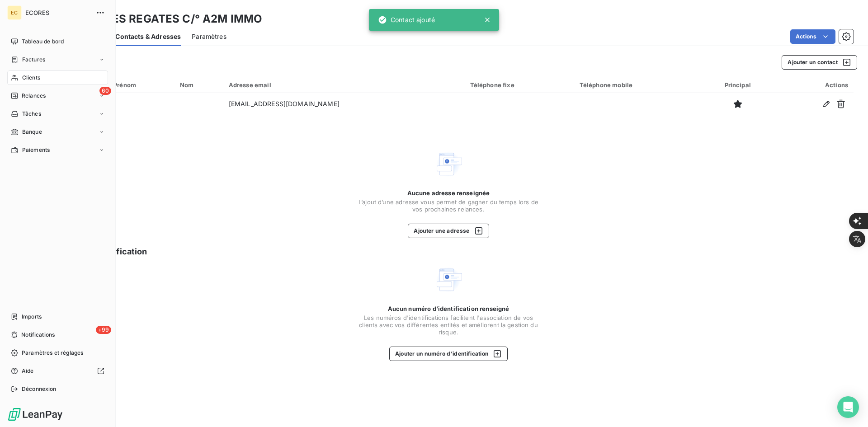  I want to click on span: Tableau de bord, so click(43, 41).